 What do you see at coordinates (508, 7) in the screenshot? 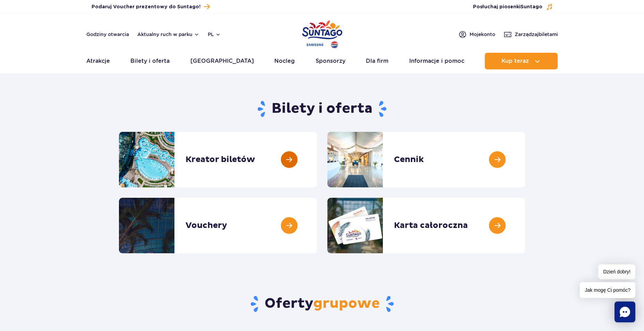
I see `span: Posłuchaj piosenki` at bounding box center [508, 7].